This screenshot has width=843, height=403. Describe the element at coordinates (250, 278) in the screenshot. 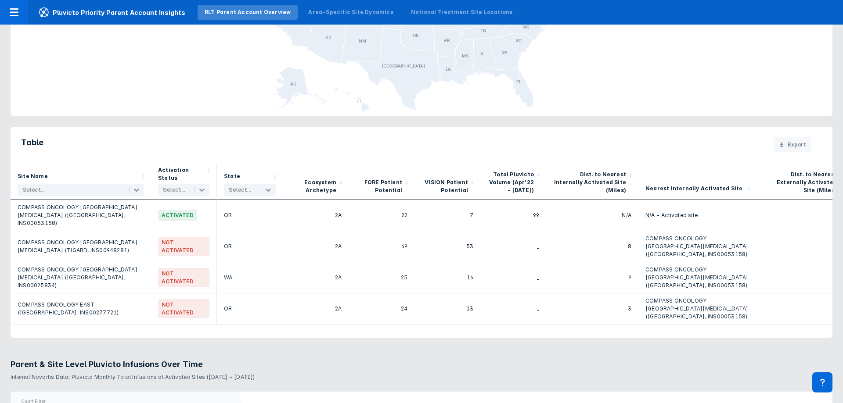

I see `div: WA` at that location.